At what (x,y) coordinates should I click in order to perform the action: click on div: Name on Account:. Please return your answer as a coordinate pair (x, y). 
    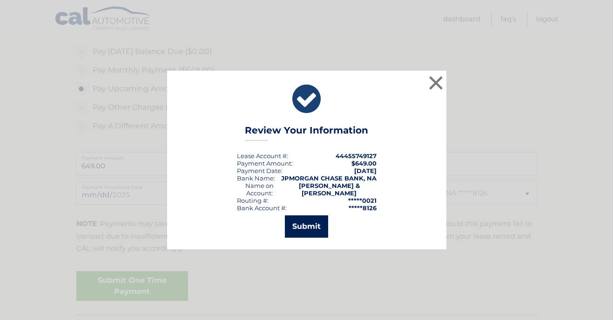
    Looking at the image, I should click on (259, 189).